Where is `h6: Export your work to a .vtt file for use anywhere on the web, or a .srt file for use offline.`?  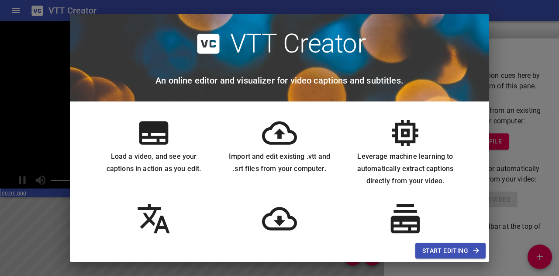 h6: Export your work to a .vtt file for use anywhere on the web, or a .srt file for use offline. is located at coordinates (279, 254).